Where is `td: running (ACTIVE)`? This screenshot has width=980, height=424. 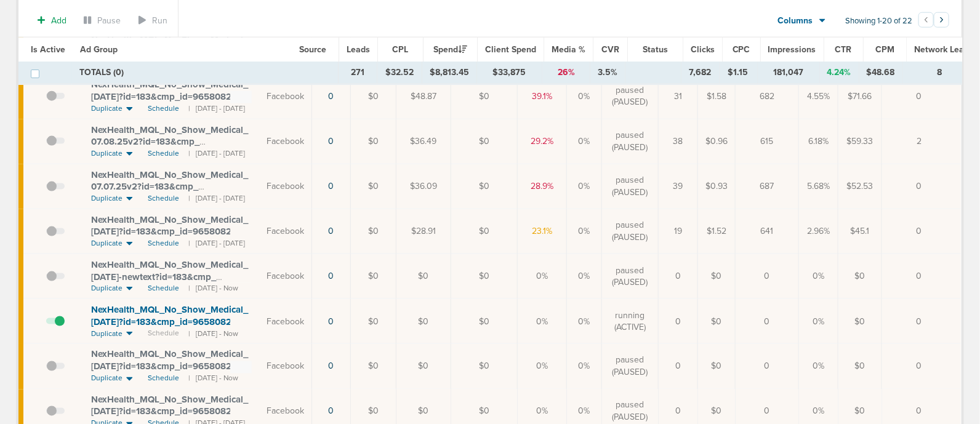 td: running (ACTIVE) is located at coordinates (630, 322).